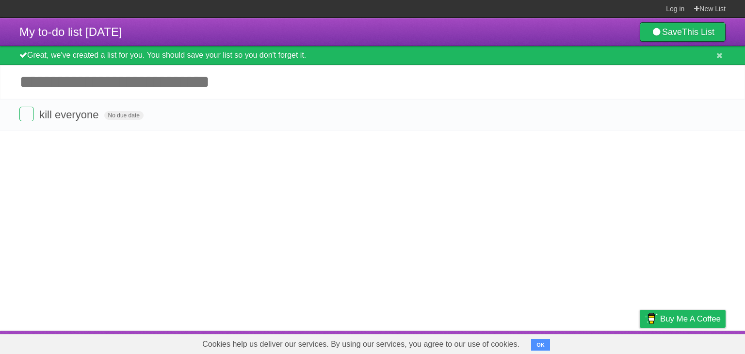 This screenshot has height=354, width=745. Describe the element at coordinates (540, 345) in the screenshot. I see `button: OK` at that location.